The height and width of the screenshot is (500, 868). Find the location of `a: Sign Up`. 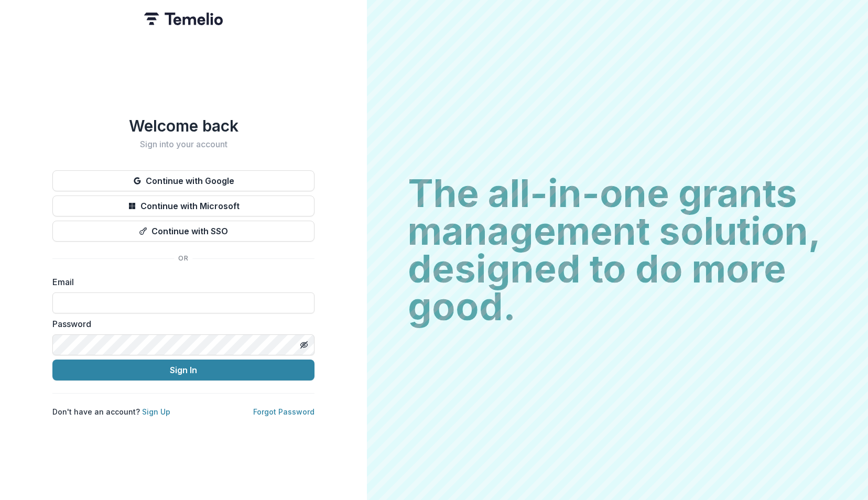

a: Sign Up is located at coordinates (156, 412).